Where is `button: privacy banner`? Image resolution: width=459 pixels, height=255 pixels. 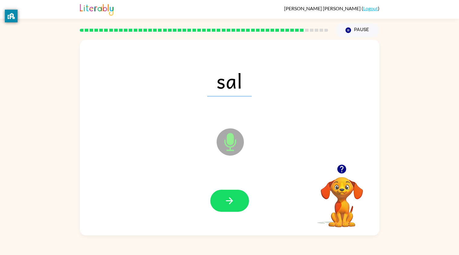
button: privacy banner is located at coordinates (11, 16).